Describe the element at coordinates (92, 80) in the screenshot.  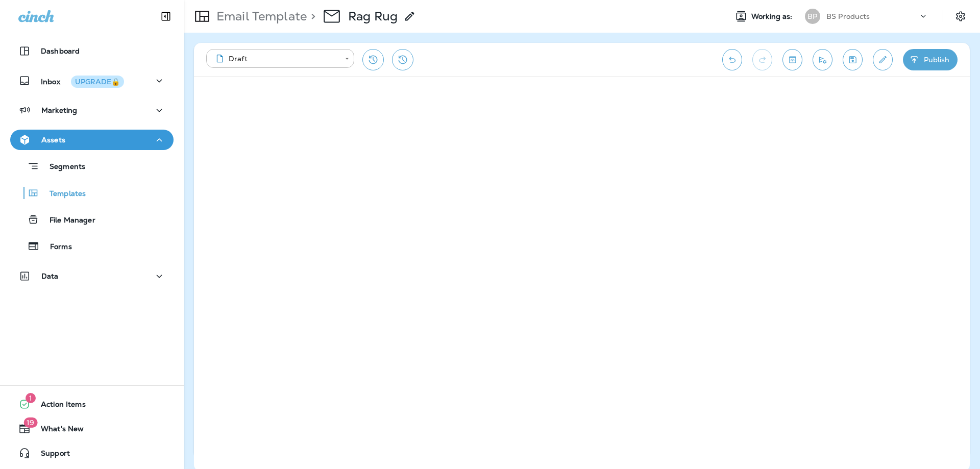
I see `button: InboxUPGRADE🔒` at that location.